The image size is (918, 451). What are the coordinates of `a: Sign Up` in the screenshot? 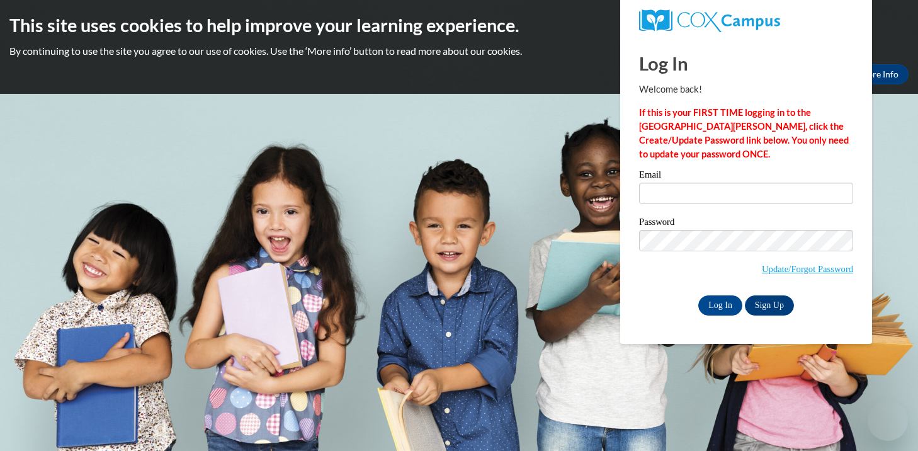 It's located at (769, 305).